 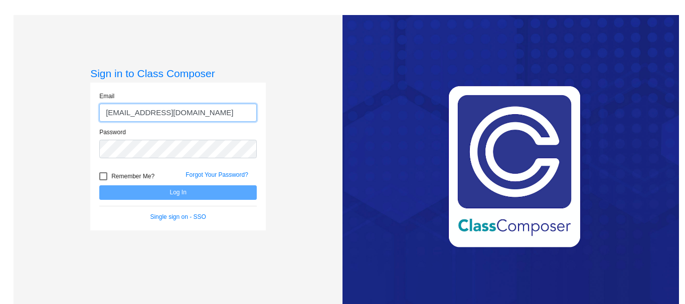 I want to click on a: Single sign on - SSO, so click(x=178, y=217).